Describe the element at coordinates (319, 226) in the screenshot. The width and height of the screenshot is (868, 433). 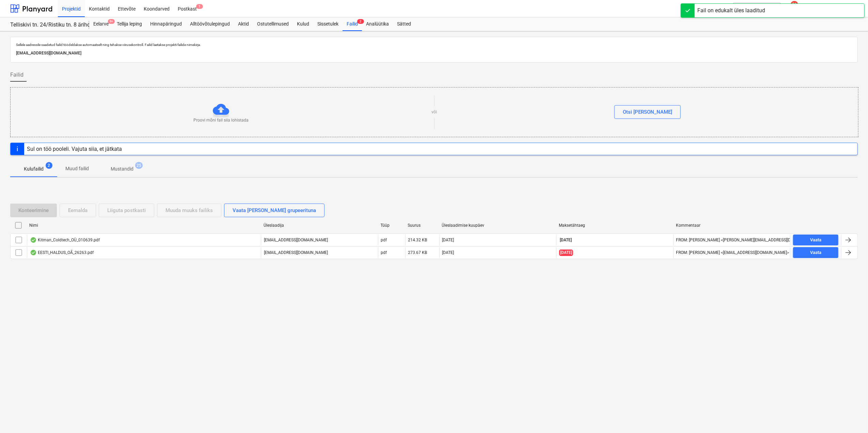
I see `div: Üleslaadija` at that location.